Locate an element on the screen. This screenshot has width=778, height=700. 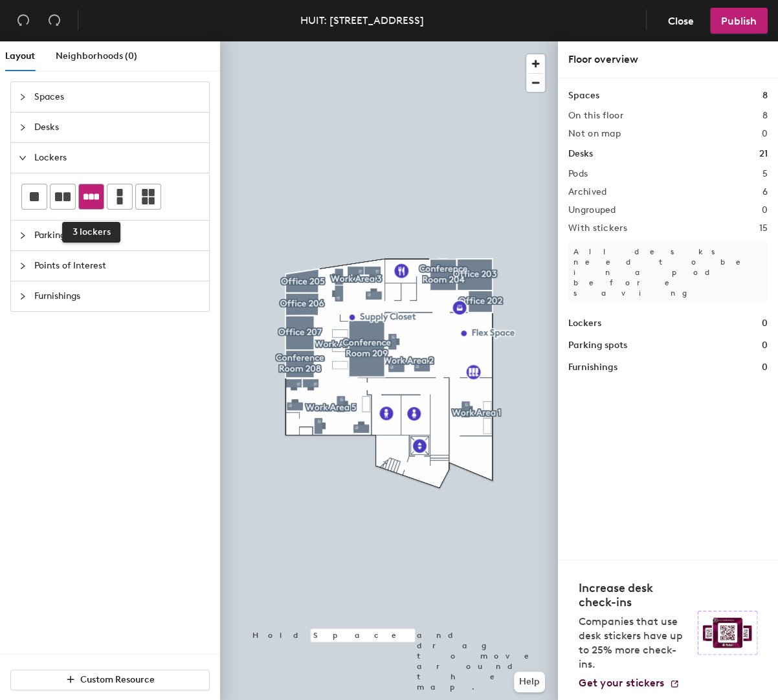
h1: 8 is located at coordinates (765, 95).